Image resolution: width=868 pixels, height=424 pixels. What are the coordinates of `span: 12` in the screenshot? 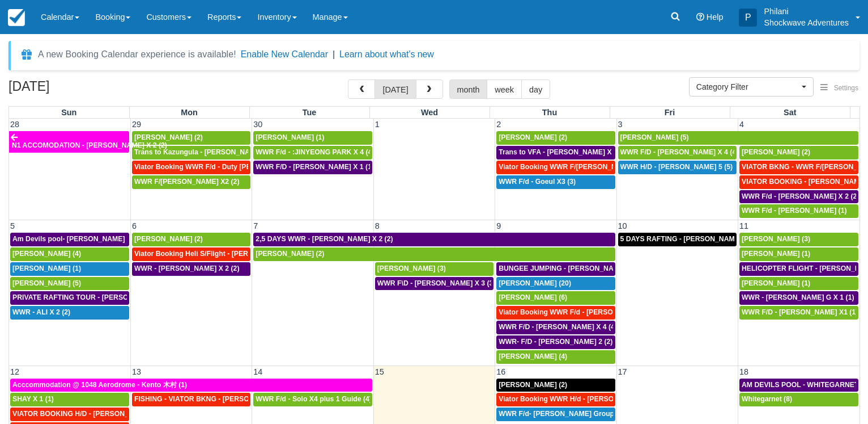 It's located at (15, 371).